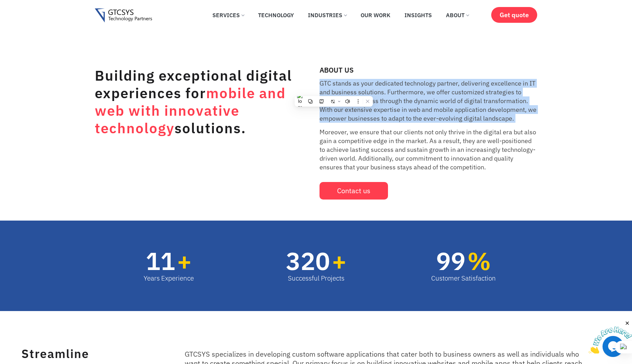 The image size is (632, 364). What do you see at coordinates (228, 15) in the screenshot?
I see `a: Services` at bounding box center [228, 15].